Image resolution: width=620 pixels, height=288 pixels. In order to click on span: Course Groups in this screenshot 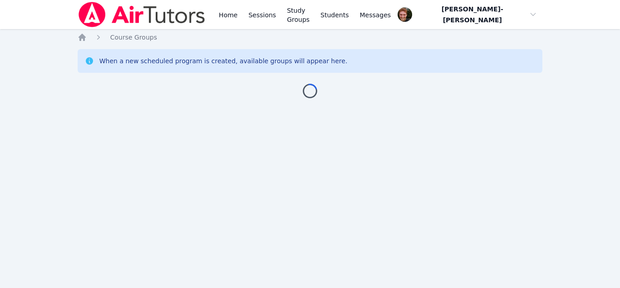, I will do `click(134, 37)`.